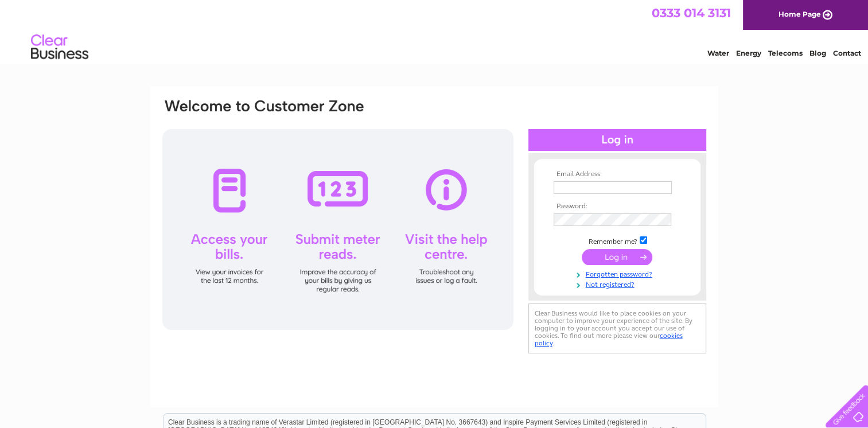 This screenshot has height=428, width=868. What do you see at coordinates (786, 53) in the screenshot?
I see `a: Telecoms` at bounding box center [786, 53].